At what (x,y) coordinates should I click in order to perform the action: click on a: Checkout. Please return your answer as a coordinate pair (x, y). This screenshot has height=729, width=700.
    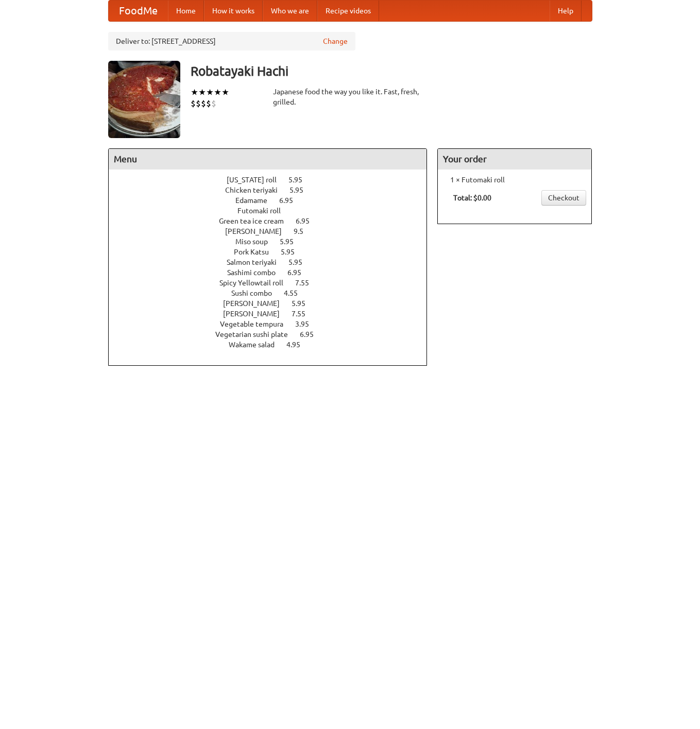
    Looking at the image, I should click on (564, 197).